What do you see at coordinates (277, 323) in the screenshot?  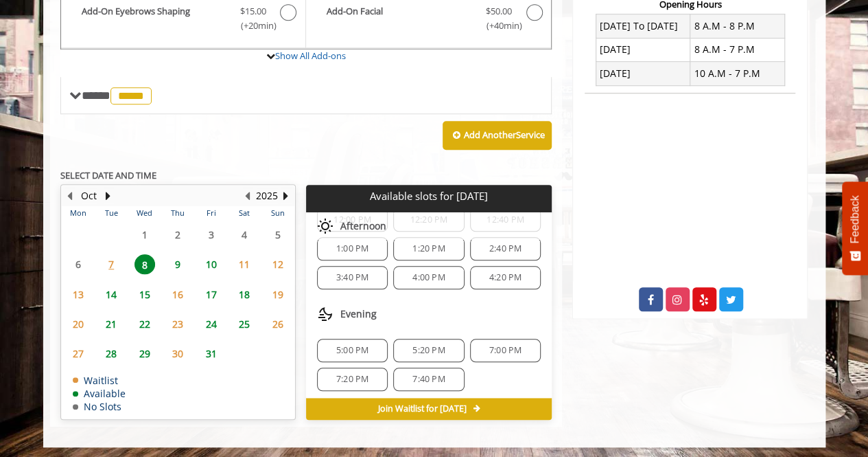 I see `td: Select day26` at bounding box center [277, 323].